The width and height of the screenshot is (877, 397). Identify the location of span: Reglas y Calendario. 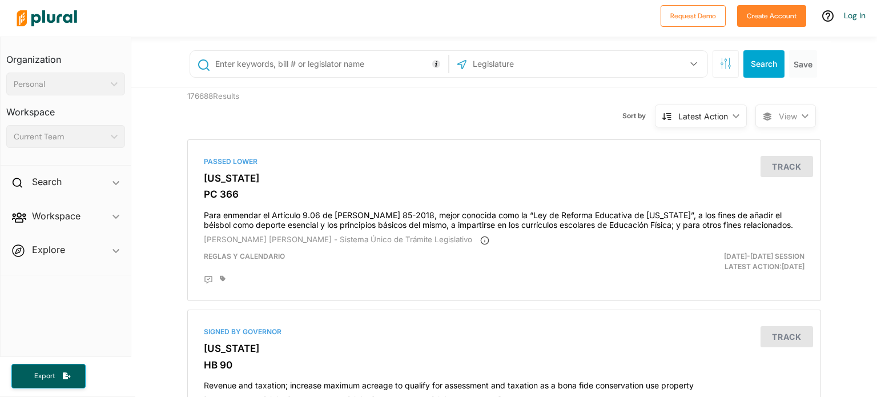
(244, 256).